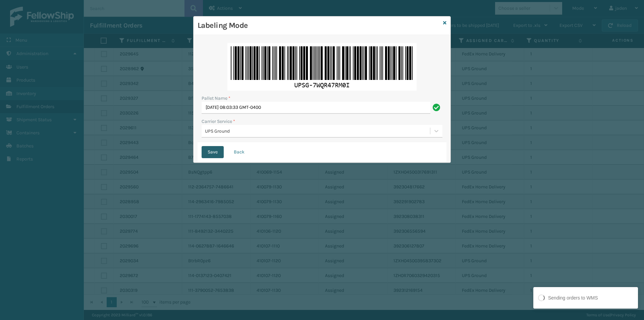  I want to click on button: Back, so click(239, 152).